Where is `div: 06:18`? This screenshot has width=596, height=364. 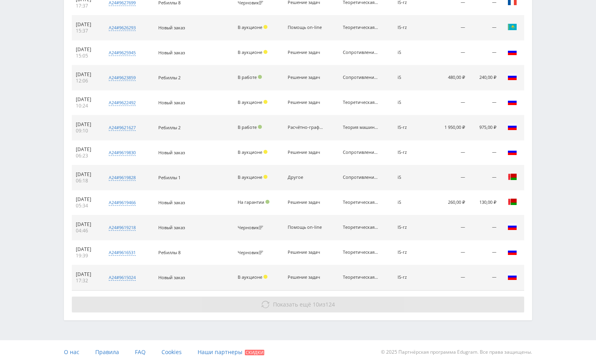 div: 06:18 is located at coordinates (86, 181).